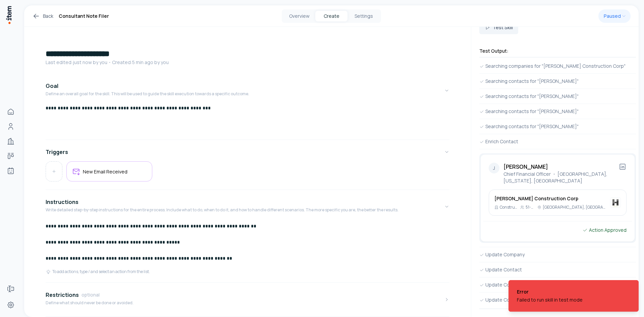 The image size is (644, 317). I want to click on p: Define an overall goal for the skill. This will be used to guide the skill execution towards a sp..., so click(147, 94).